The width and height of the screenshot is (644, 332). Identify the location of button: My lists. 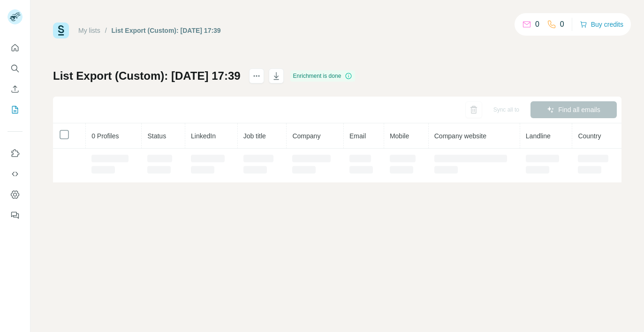
(15, 110).